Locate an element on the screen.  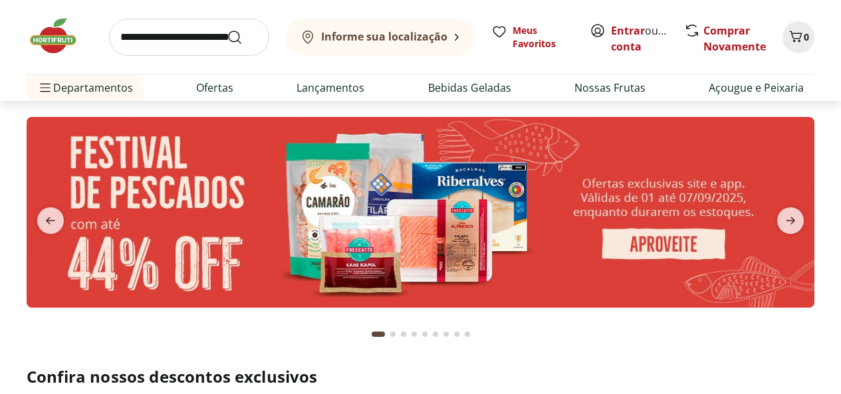
span: 0 is located at coordinates (806, 37).